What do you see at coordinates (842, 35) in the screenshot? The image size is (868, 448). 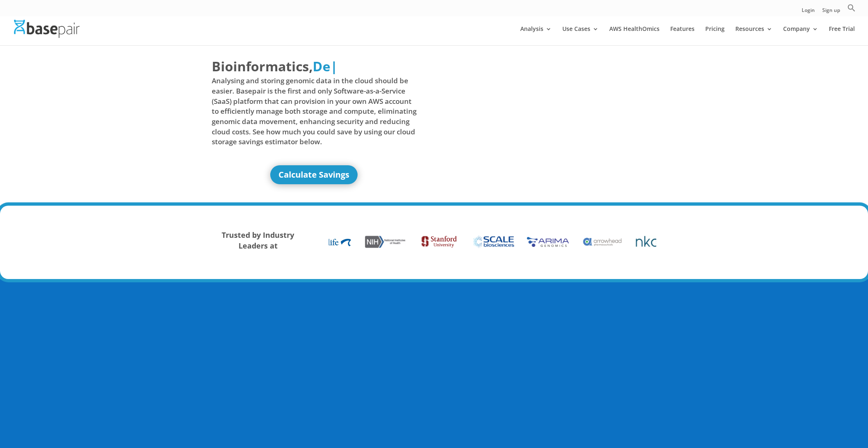 I see `a: Free Trial` at bounding box center [842, 35].